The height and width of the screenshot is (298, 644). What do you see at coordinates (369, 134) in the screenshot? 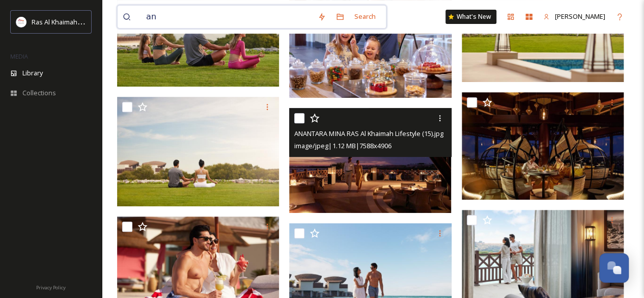
I see `span: ANANTARA MINA RAS Al Khaimah Lifestyle (15).jpg` at bounding box center [369, 134].